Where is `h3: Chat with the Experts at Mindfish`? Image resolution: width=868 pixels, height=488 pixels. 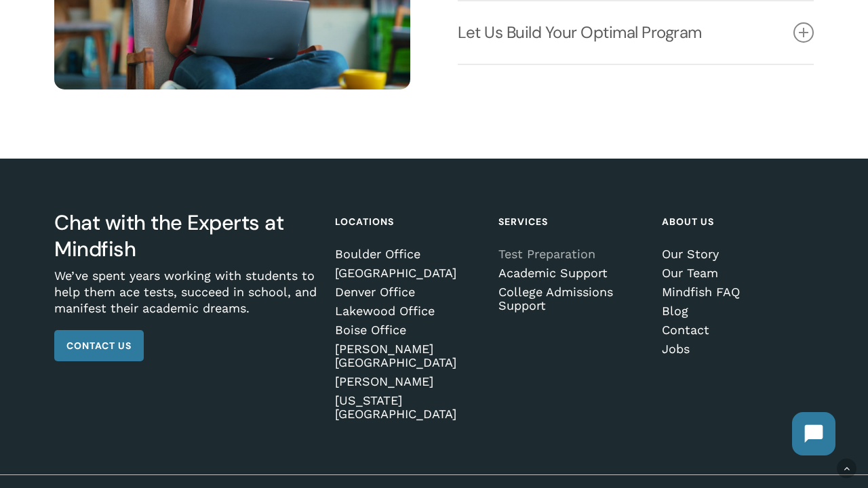 h3: Chat with the Experts at Mindfish is located at coordinates (187, 236).